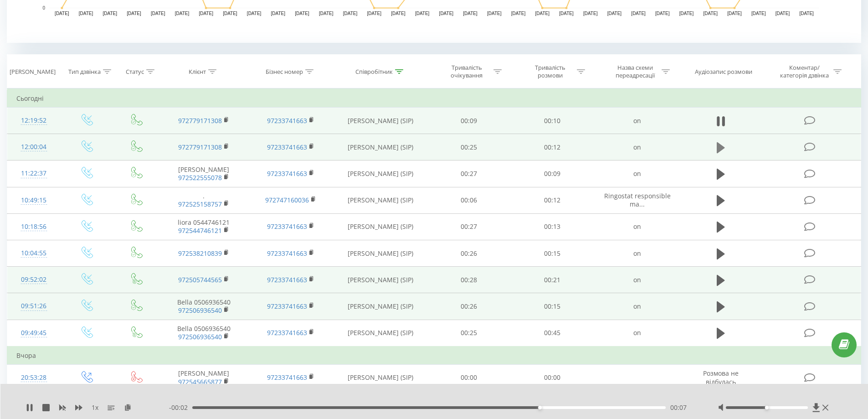 This screenshot has height=419, width=868. Describe the element at coordinates (200, 203) in the screenshot. I see `a: 972525158757` at that location.